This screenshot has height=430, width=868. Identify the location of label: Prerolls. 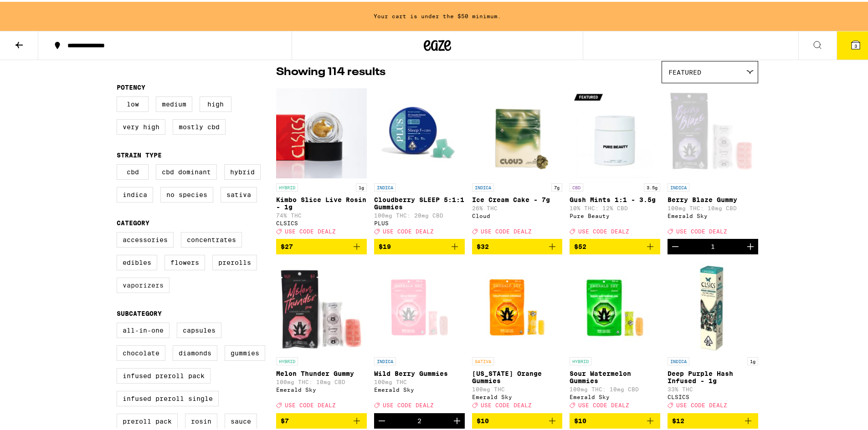
(235, 261).